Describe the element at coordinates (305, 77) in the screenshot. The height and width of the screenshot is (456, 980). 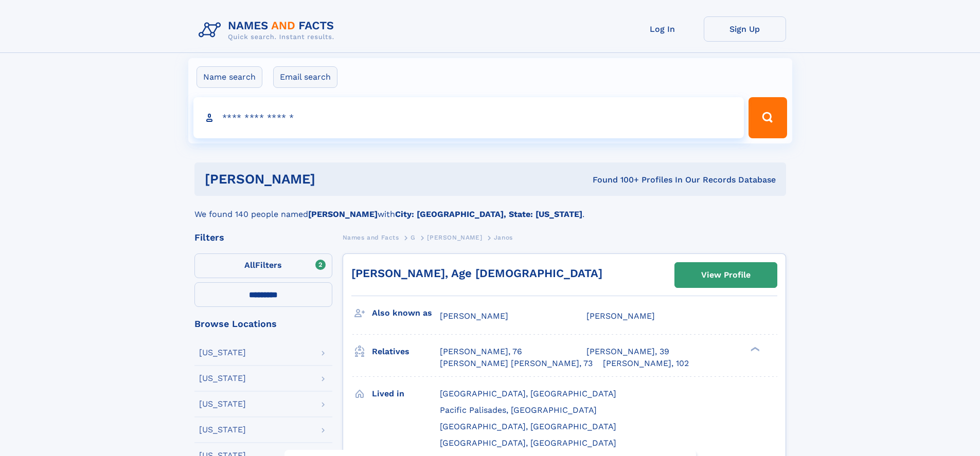
I see `label: Email search` at that location.